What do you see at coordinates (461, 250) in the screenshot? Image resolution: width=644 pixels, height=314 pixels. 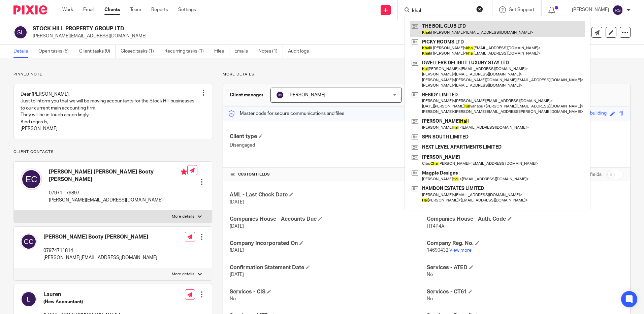 I see `a: View more` at bounding box center [461, 250].